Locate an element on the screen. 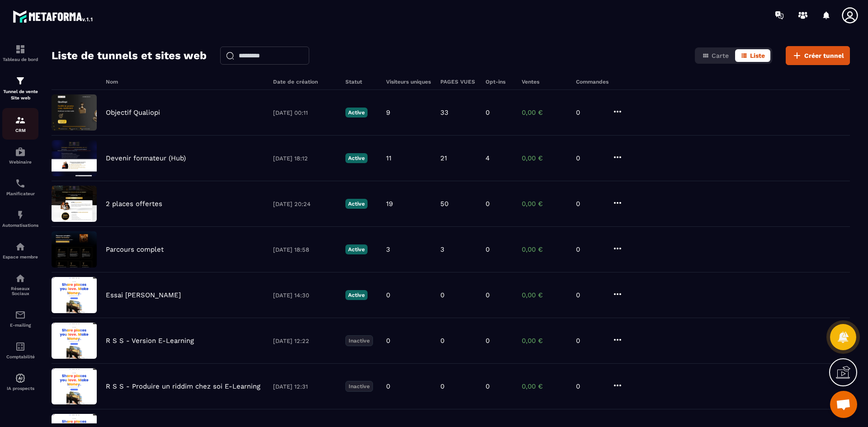 The image size is (868, 427). h2: Liste de tunnels et sites web is located at coordinates (129, 55).